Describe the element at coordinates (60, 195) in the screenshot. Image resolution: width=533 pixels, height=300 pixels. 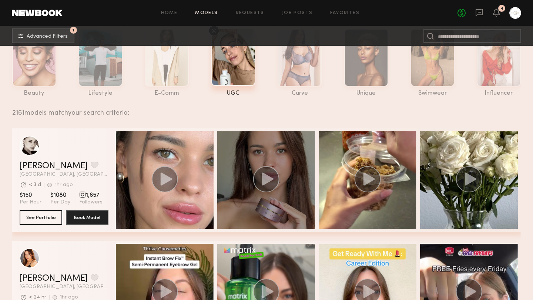
I see `span: $1080` at that location.